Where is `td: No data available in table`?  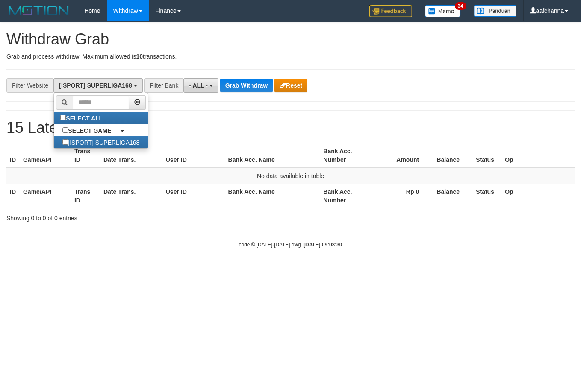 td: No data available in table is located at coordinates (290, 176).